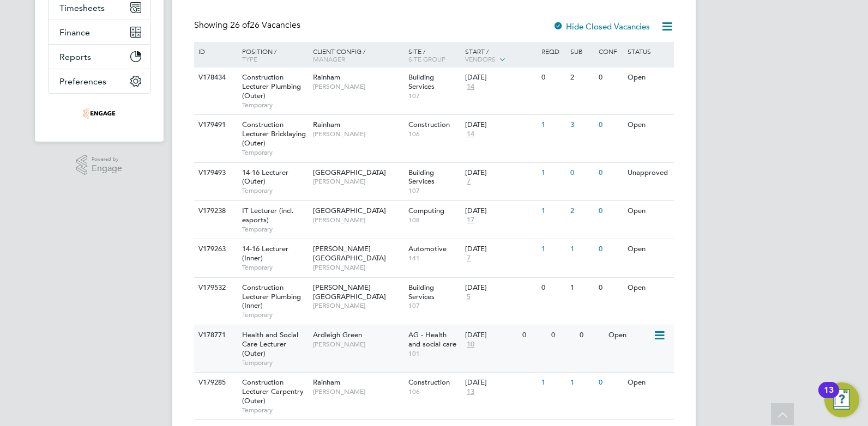 This screenshot has width=868, height=426. Describe the element at coordinates (273, 391) in the screenshot. I see `span: Construction Lecturer Carpentry (Outer)` at that location.